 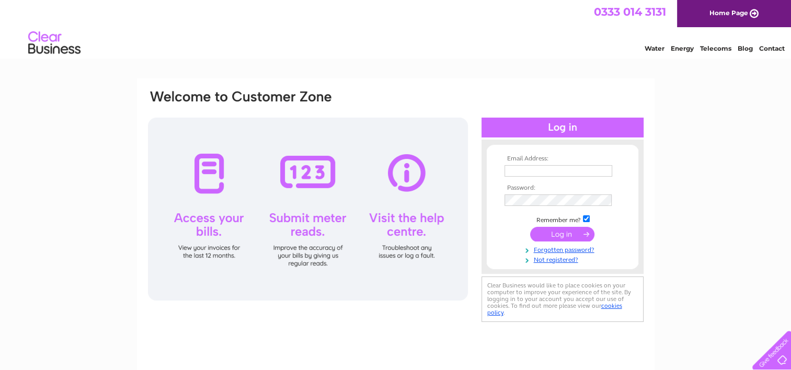 What do you see at coordinates (563, 299) in the screenshot?
I see `div: Clear Business would like to place cookies on your computer to improve your experience of the sit...` at bounding box center [563, 299].